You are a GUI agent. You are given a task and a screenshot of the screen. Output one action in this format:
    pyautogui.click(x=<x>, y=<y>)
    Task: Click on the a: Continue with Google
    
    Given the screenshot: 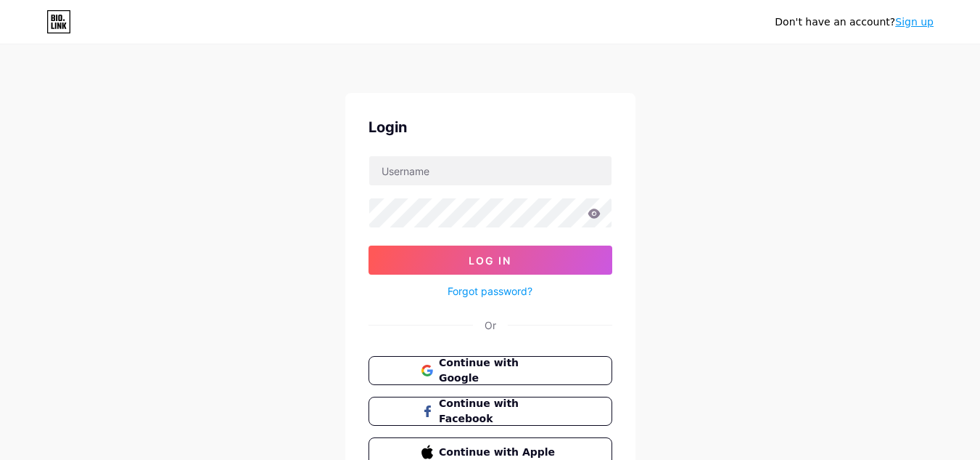 What is the action you would take?
    pyautogui.click(x=490, y=370)
    